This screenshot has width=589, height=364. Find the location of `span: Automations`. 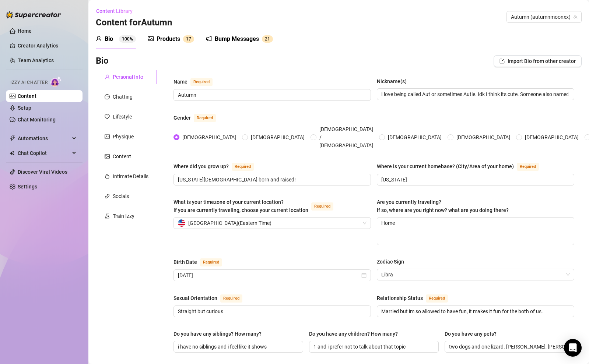

span: Automations is located at coordinates (44, 138).